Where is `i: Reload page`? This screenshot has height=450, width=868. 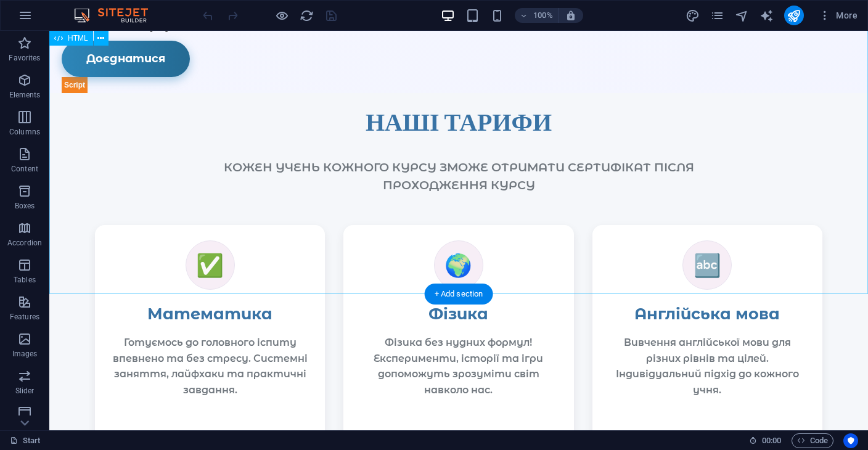
i: Reload page is located at coordinates (307, 15).